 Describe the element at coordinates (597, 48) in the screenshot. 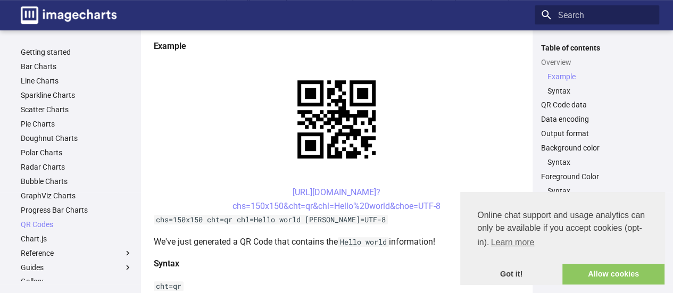

I see `label: Table of contents` at that location.